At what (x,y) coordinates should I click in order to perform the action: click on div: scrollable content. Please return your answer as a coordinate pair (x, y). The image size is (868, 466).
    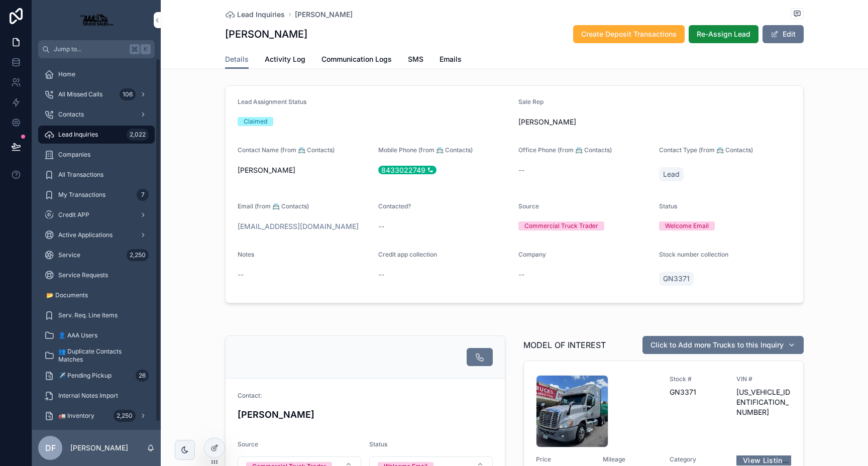
    Looking at the image, I should click on (96, 244).